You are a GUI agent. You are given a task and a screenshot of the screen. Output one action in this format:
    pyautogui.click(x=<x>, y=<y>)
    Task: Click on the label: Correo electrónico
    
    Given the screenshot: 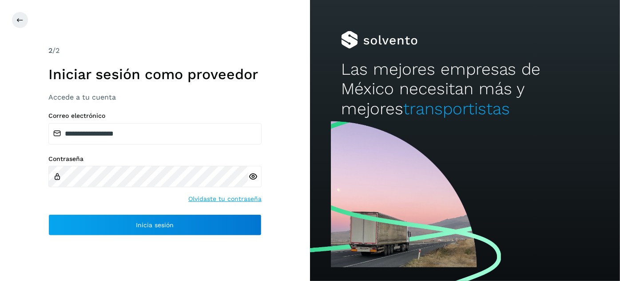 What is the action you would take?
    pyautogui.click(x=155, y=115)
    